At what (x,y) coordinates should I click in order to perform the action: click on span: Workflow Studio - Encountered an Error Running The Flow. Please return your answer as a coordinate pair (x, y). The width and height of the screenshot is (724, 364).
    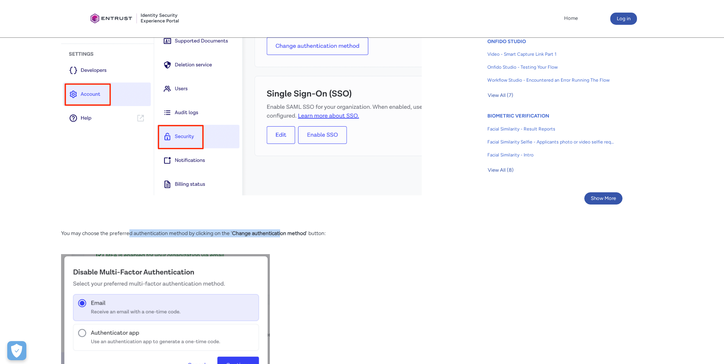
    Looking at the image, I should click on (551, 80).